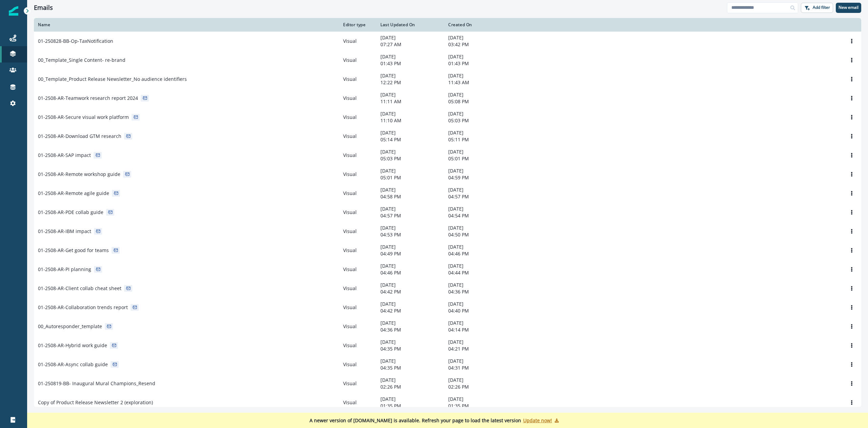 Image resolution: width=868 pixels, height=428 pixels. I want to click on img: Inflection, so click(14, 11).